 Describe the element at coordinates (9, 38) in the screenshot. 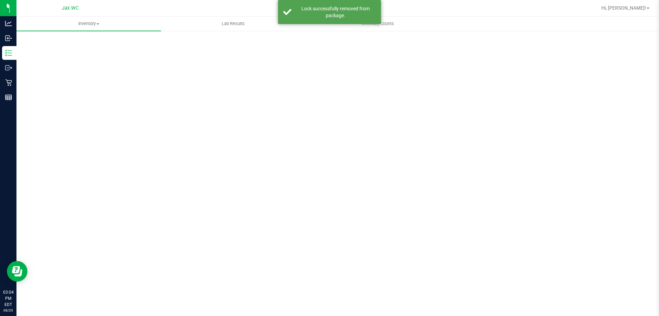

I see `inline-svg: Inbound` at that location.